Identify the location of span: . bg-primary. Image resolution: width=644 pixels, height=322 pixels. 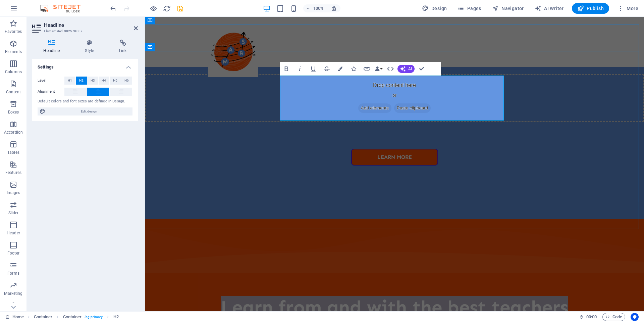
(93, 317).